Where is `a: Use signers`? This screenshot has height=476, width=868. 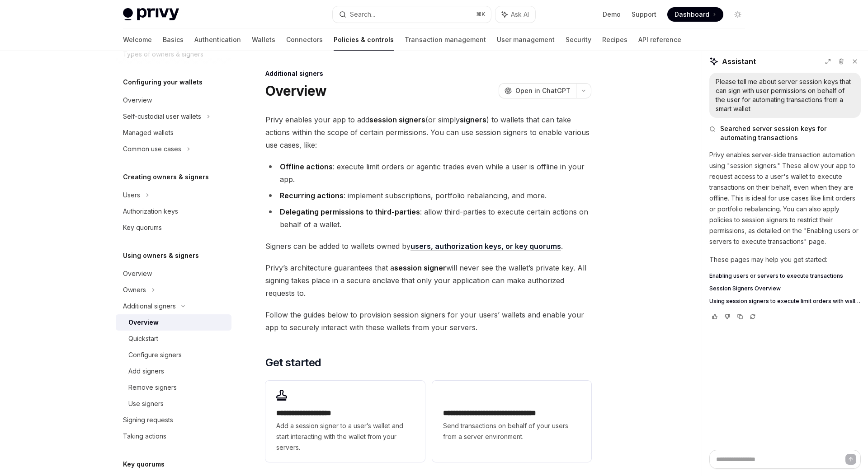 a: Use signers is located at coordinates (174, 404).